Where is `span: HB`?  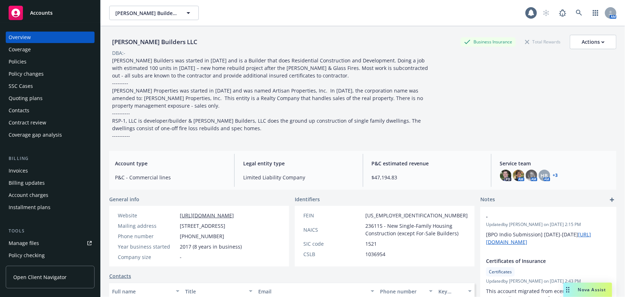 span: HB is located at coordinates (545, 175).